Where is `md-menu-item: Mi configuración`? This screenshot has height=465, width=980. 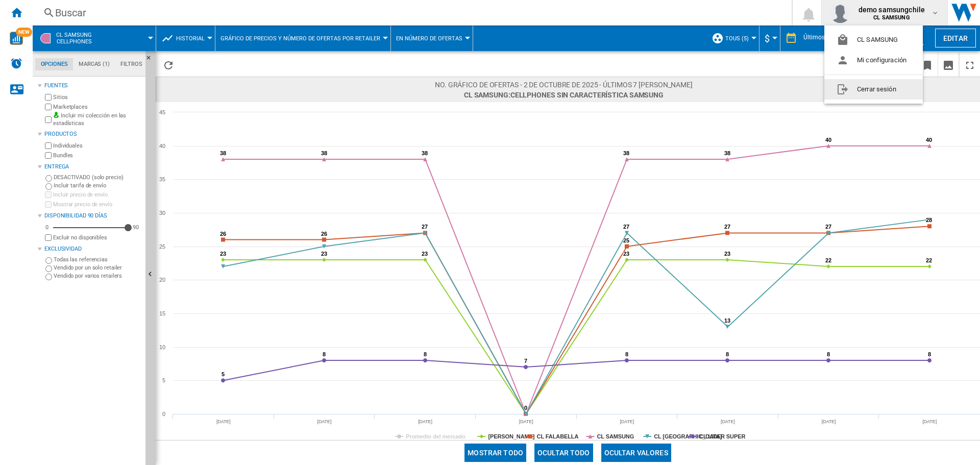
md-menu-item: Mi configuración is located at coordinates (873, 60).